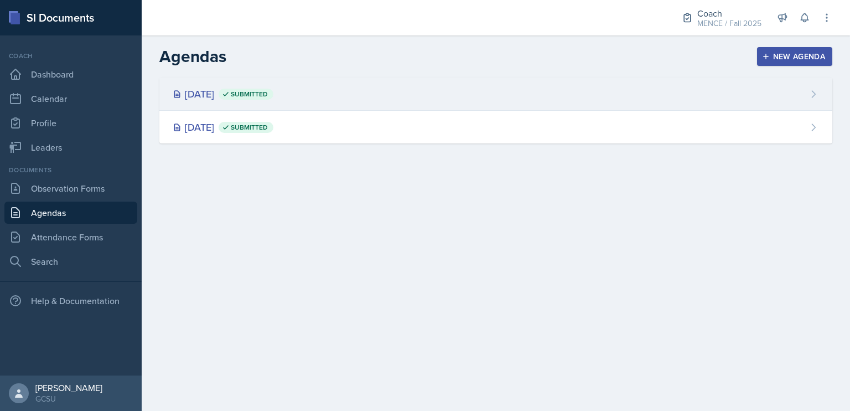 Image resolution: width=850 pixels, height=411 pixels. I want to click on a: Profile, so click(71, 123).